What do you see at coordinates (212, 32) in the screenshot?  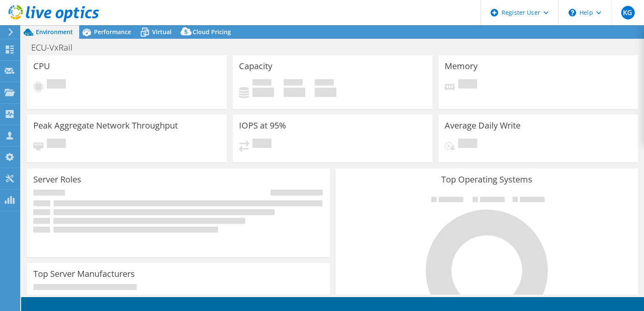 I see `span: Cloud Pricing` at bounding box center [212, 32].